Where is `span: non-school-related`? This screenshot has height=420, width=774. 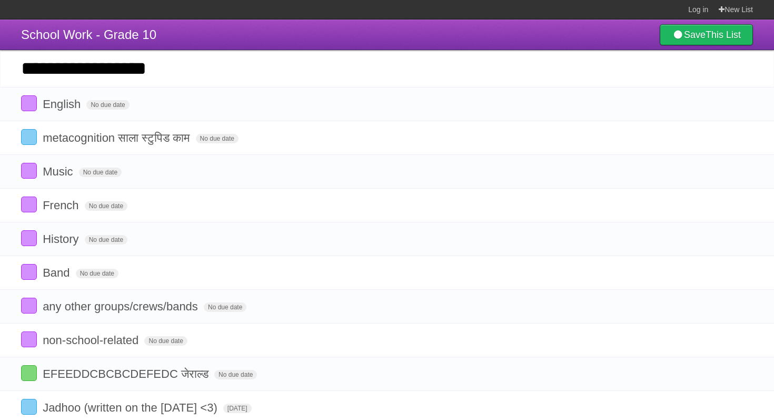
span: non-school-related is located at coordinates (92, 340).